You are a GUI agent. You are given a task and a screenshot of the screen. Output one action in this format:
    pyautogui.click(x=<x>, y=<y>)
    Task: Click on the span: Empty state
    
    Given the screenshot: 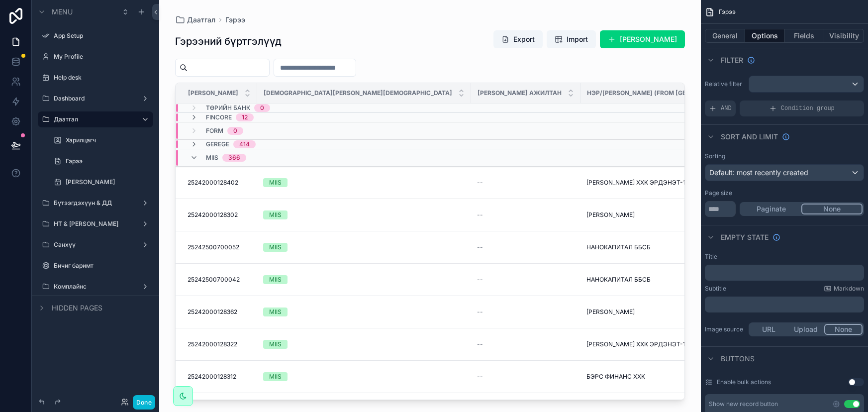 What is the action you would take?
    pyautogui.click(x=744, y=237)
    